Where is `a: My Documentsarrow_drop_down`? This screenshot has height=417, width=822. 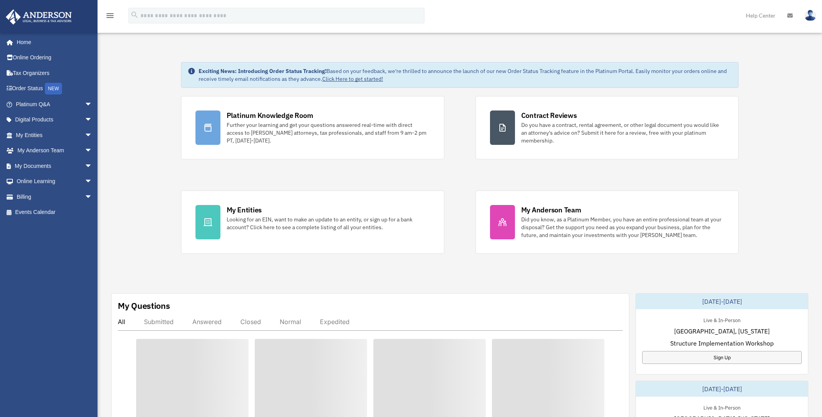 a: My Documentsarrow_drop_down is located at coordinates (55, 166).